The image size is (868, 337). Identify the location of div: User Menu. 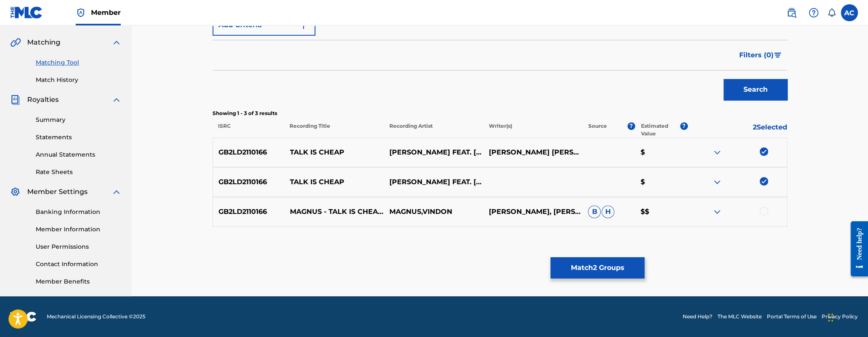
(849, 12).